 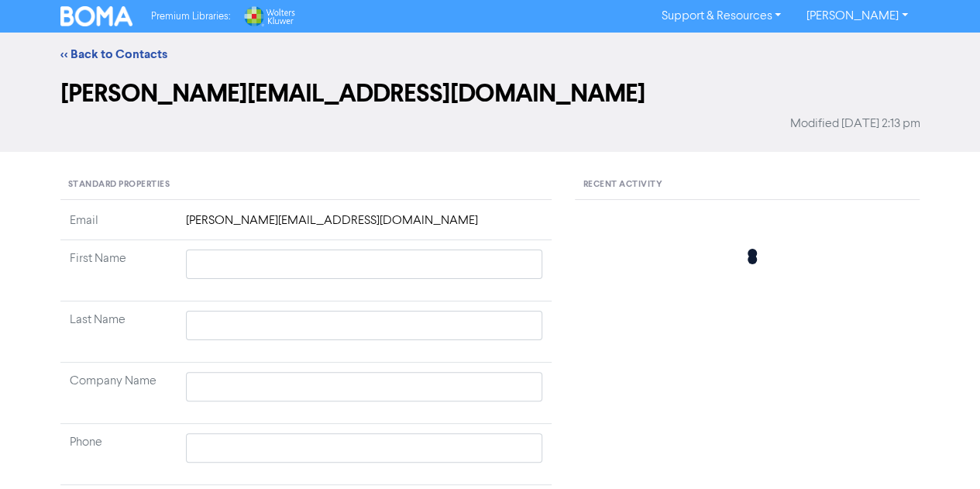 What do you see at coordinates (118, 225) in the screenshot?
I see `td: Email` at bounding box center [118, 225].